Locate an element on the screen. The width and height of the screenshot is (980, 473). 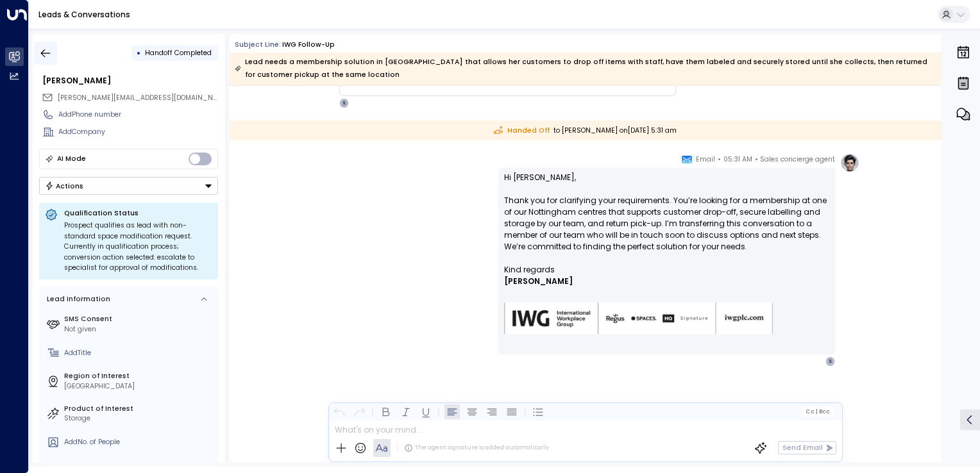
span: Handed Off is located at coordinates (522, 131).